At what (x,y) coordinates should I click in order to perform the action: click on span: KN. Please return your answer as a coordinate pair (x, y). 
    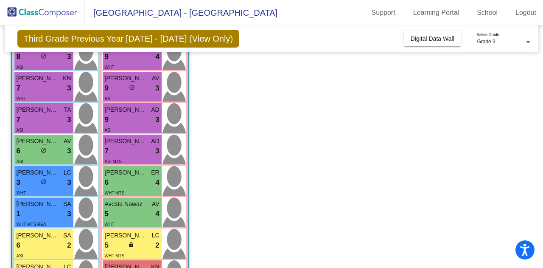
    Looking at the image, I should click on (67, 78).